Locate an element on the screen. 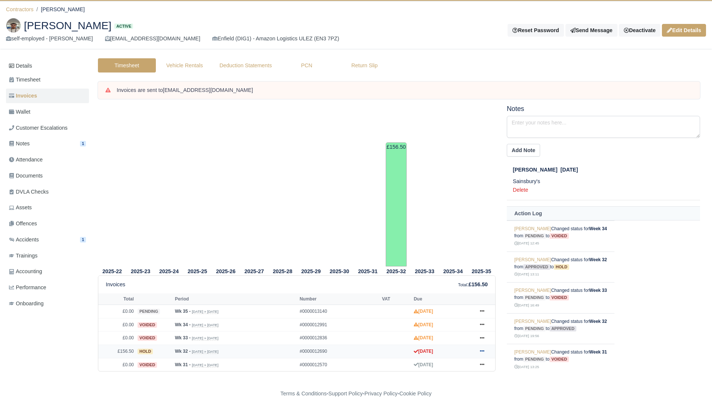 The height and width of the screenshot is (398, 712). th: 2025-31 is located at coordinates (368, 271).